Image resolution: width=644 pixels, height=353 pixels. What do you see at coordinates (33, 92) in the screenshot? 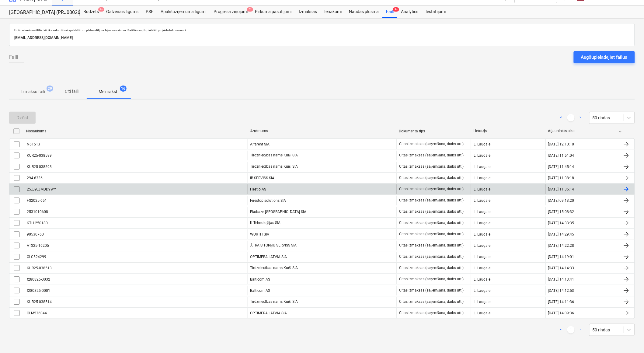
I see `p: Izmaksu faili` at bounding box center [33, 92].